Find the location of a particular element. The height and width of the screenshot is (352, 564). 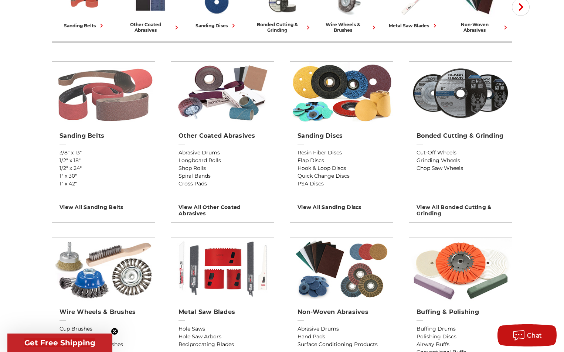

h3: View All other coated abrasives is located at coordinates (223, 208).